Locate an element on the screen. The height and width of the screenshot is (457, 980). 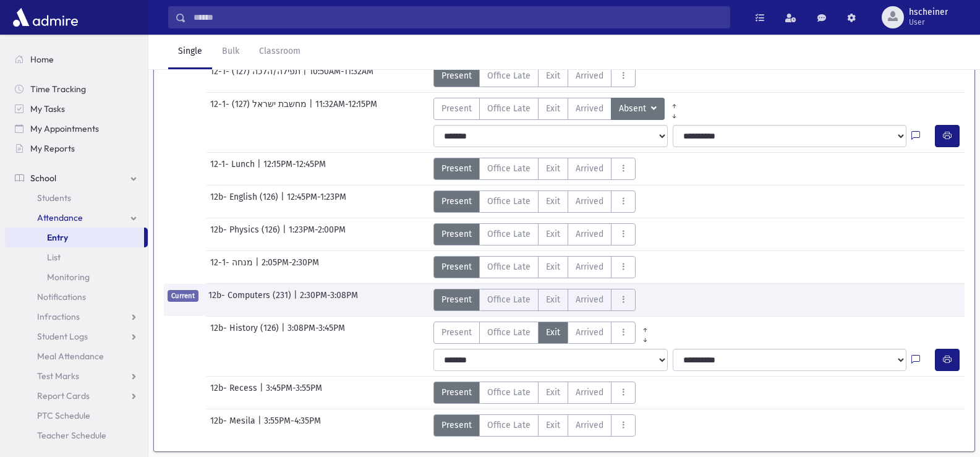
a: Entry is located at coordinates (74, 238).